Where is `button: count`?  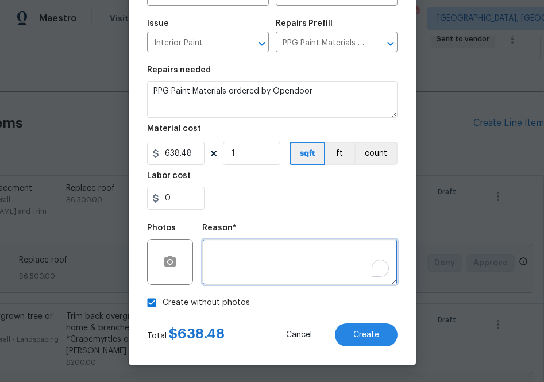
button: count is located at coordinates (376, 153).